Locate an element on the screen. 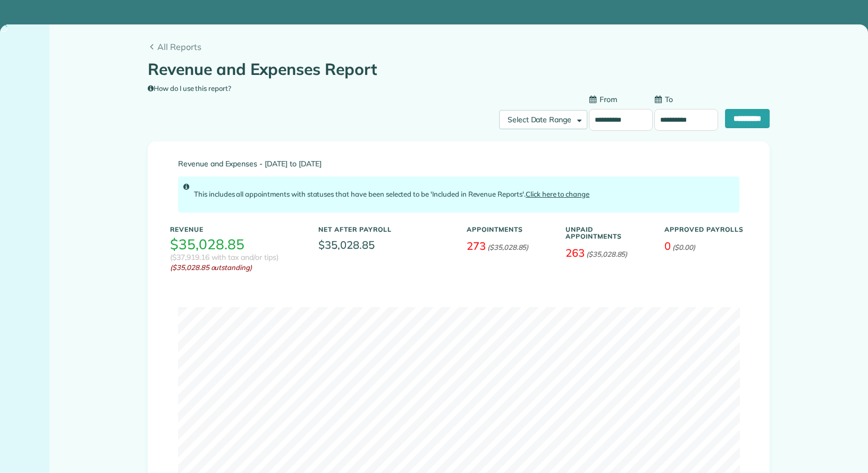 This screenshot has height=473, width=868. span: All Reports is located at coordinates (464, 47).